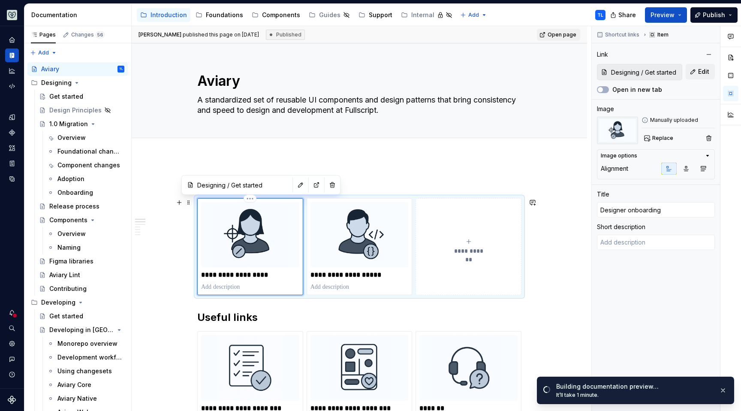 The image size is (741, 411). I want to click on div: Short description, so click(621, 227).